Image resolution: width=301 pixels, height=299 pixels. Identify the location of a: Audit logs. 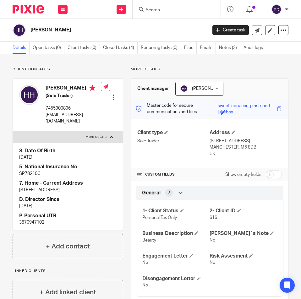
(255, 48).